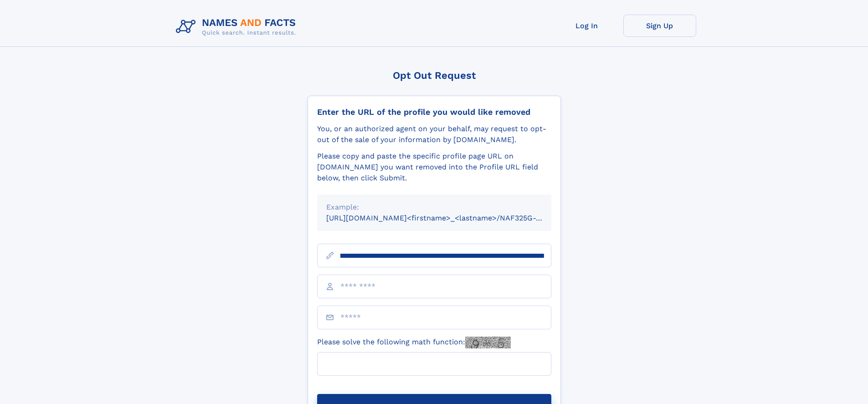  I want to click on a: Sign Up, so click(660, 26).